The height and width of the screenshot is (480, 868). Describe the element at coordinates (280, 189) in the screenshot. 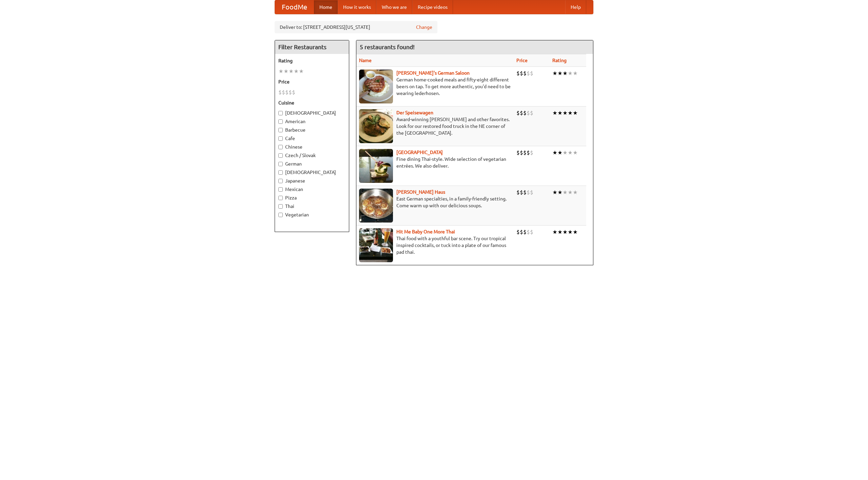

I see `input: Mexican` at that location.